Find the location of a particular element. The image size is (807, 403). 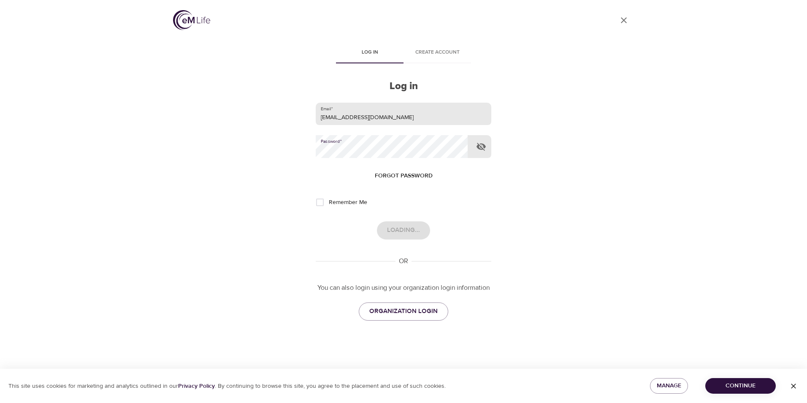

button: Continue is located at coordinates (740, 385).